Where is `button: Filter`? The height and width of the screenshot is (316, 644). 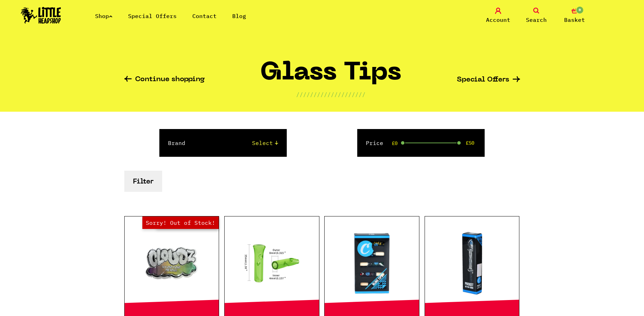
button: Filter is located at coordinates (143, 182).